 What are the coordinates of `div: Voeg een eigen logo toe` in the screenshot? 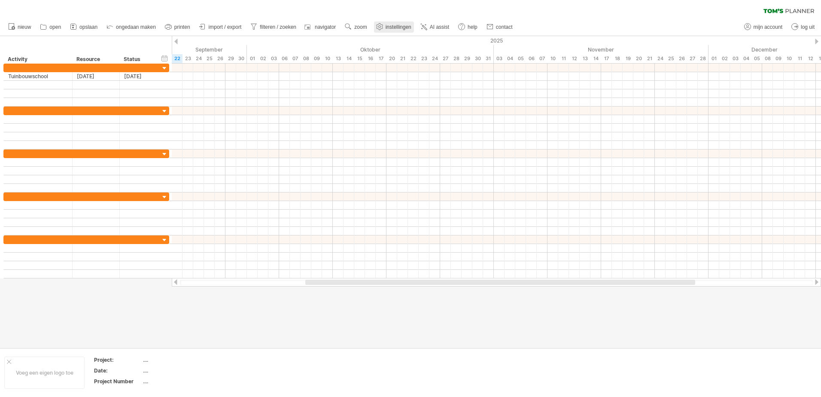 It's located at (44, 372).